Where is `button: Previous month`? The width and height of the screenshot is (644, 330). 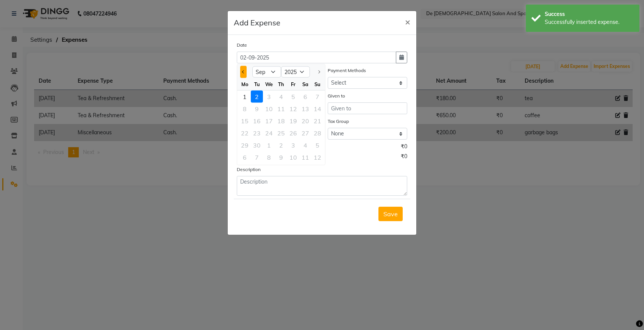 button: Previous month is located at coordinates (244, 72).